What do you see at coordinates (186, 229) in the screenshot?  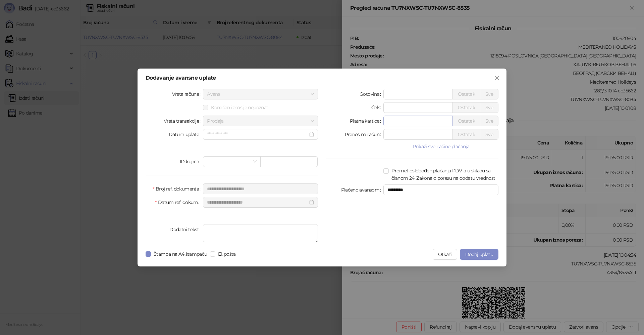 I see `label: Dodatni tekst` at bounding box center [186, 229].